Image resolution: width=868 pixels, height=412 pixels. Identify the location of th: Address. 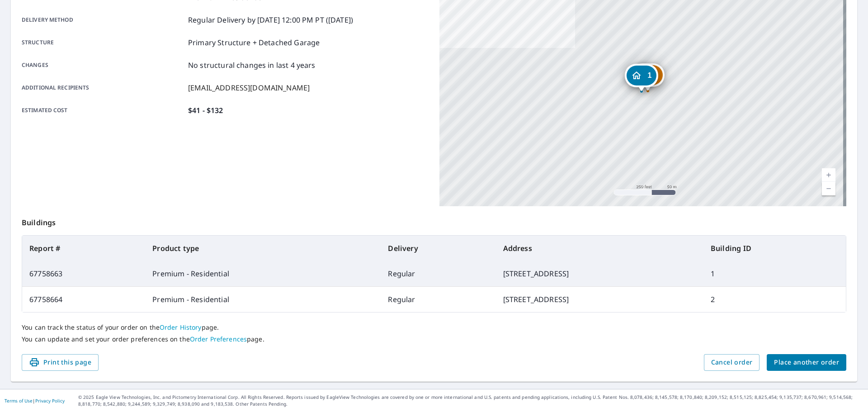
(600, 248).